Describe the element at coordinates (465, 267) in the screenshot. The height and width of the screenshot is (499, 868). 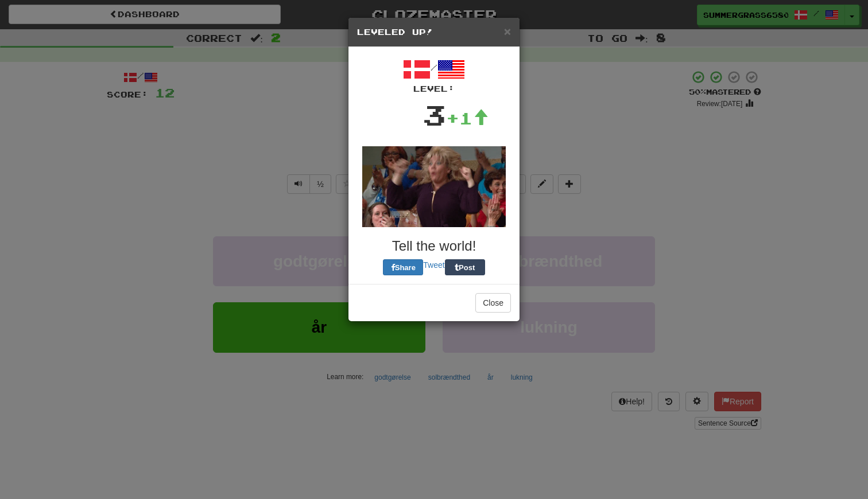
I see `button: Post` at that location.